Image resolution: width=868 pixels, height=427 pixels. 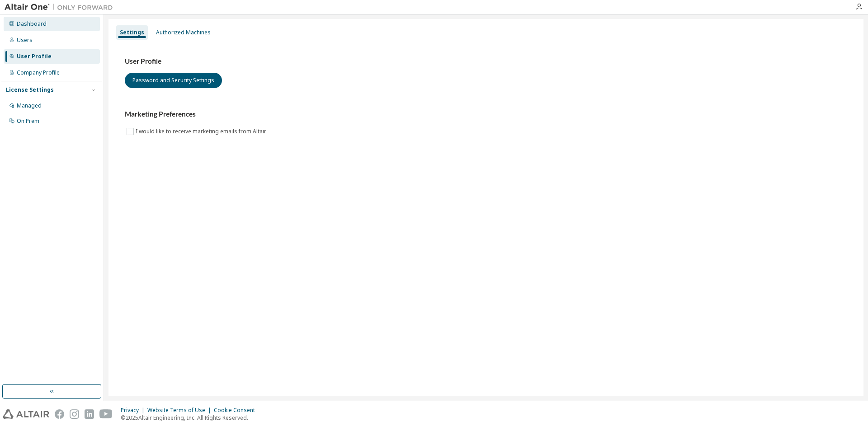 I want to click on button: Password and Security Settings, so click(x=173, y=80).